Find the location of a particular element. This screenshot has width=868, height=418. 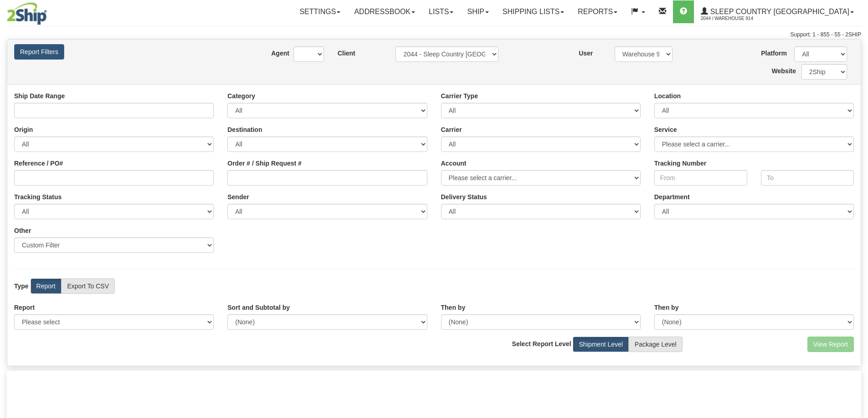

label: Export To CSV is located at coordinates (88, 286).